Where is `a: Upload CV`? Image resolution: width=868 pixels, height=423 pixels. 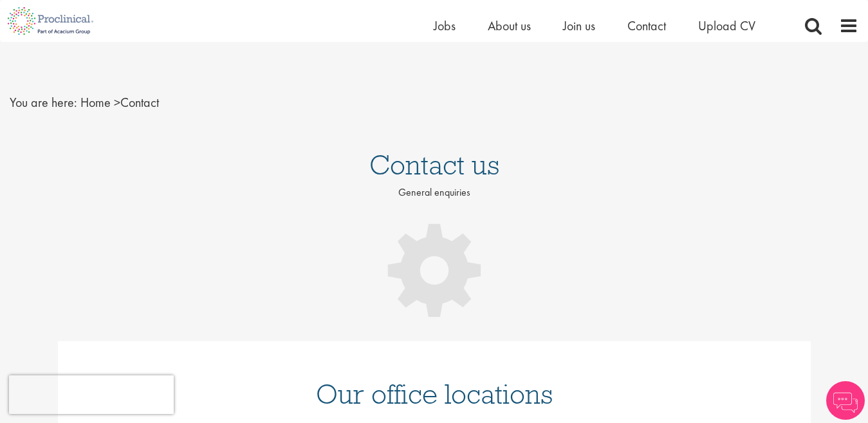 a: Upload CV is located at coordinates (727, 26).